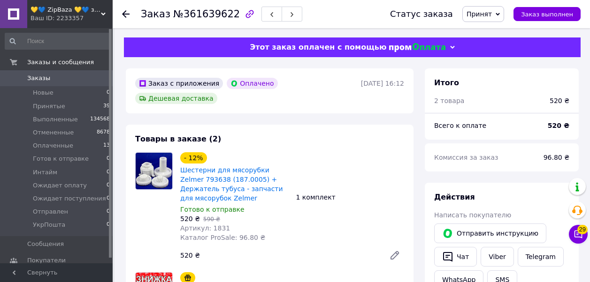 This screenshot has width=590, height=282. I want to click on span: Комиссия за заказ, so click(466, 158).